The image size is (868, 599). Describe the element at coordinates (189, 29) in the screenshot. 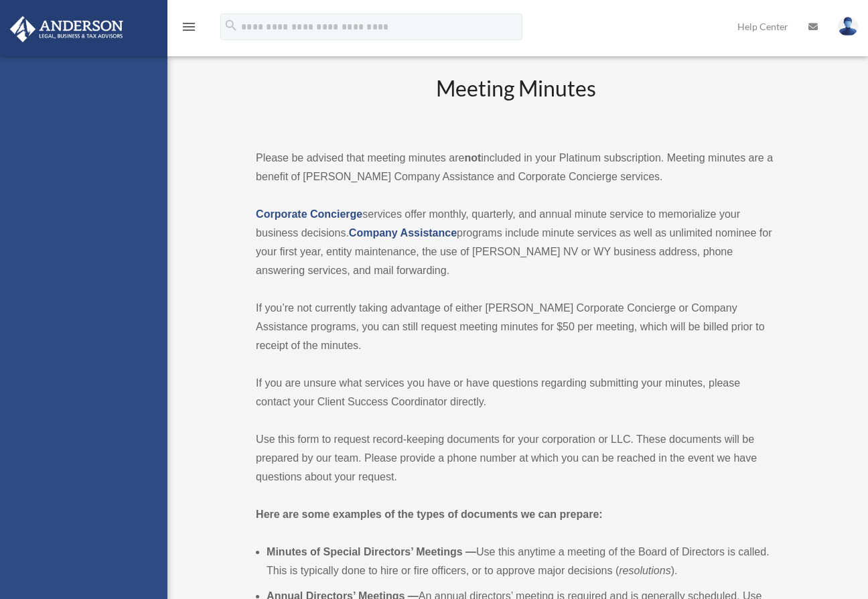

I see `a: menu` at that location.